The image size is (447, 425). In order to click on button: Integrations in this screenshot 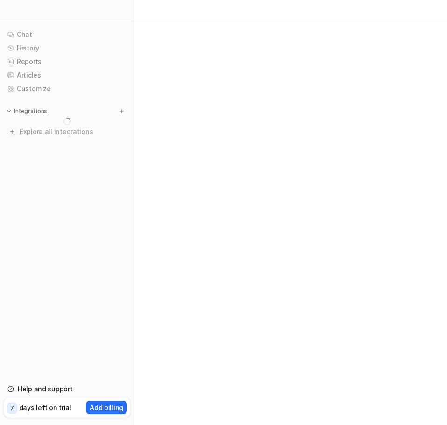, I will do `click(27, 111)`.